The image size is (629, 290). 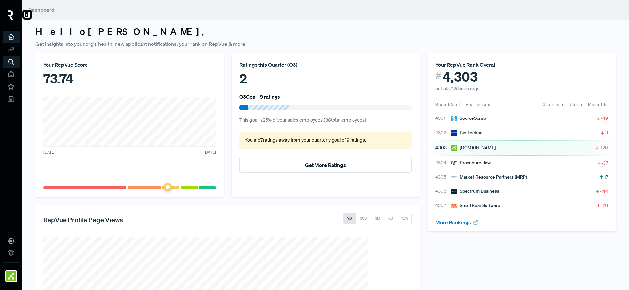 I want to click on img: Spectrum Business, so click(x=454, y=192).